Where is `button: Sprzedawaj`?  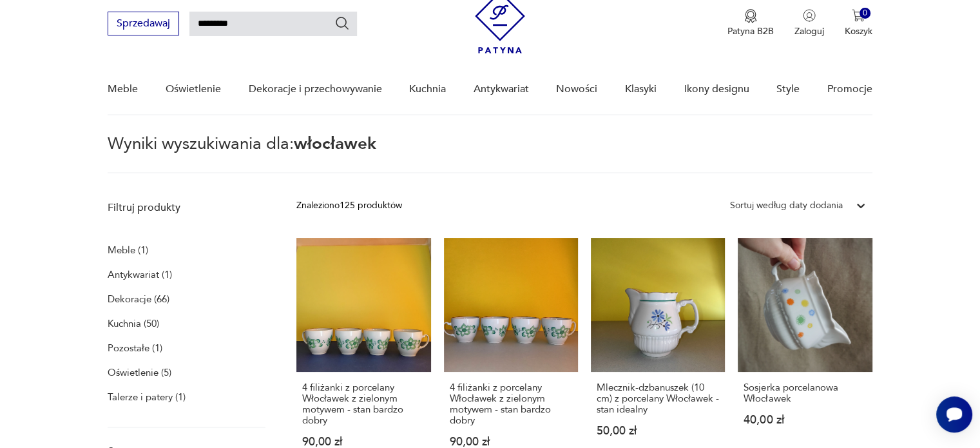
button: Sprzedawaj is located at coordinates (143, 23).